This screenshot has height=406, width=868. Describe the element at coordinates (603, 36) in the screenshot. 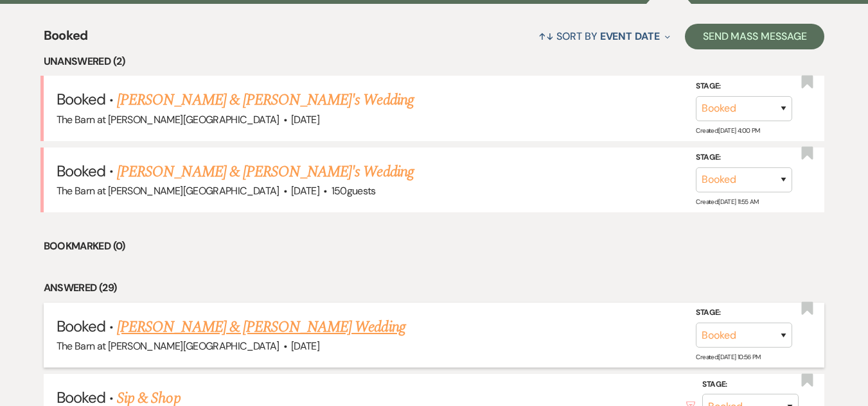

I see `button: Sort By Event Date` at that location.